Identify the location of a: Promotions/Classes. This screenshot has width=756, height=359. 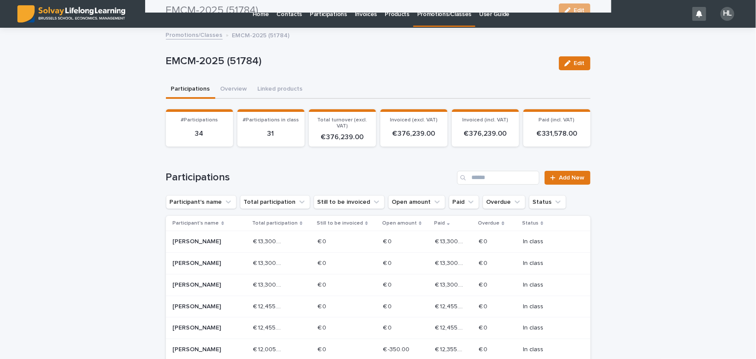
(194, 34).